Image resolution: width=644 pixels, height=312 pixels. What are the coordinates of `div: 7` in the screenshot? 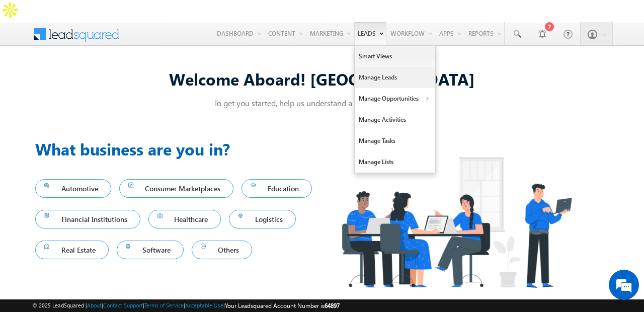 It's located at (549, 26).